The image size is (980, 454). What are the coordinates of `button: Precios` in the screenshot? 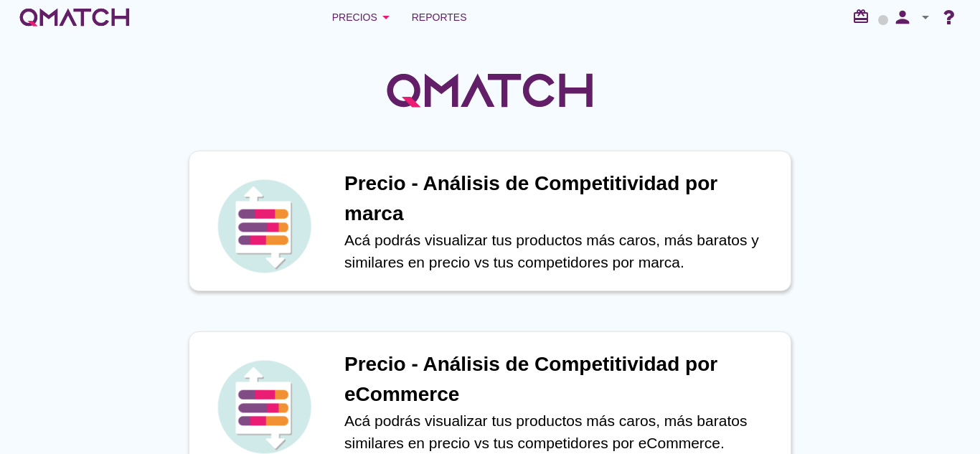 It's located at (363, 17).